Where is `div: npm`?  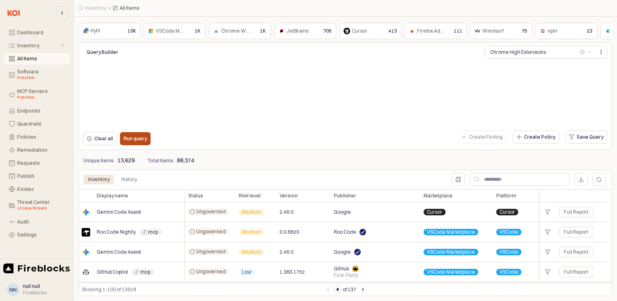 div: npm is located at coordinates (552, 31).